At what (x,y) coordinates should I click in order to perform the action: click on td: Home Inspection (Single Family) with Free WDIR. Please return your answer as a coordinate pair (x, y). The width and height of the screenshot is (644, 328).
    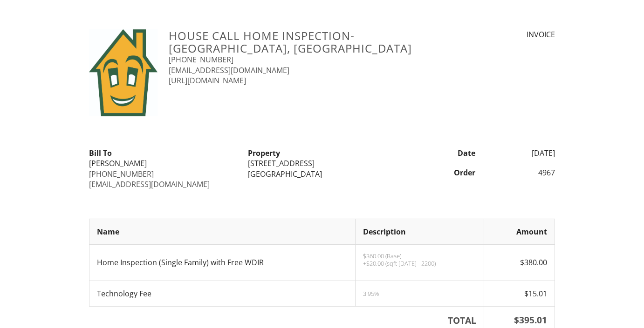
    Looking at the image, I should click on (222, 263).